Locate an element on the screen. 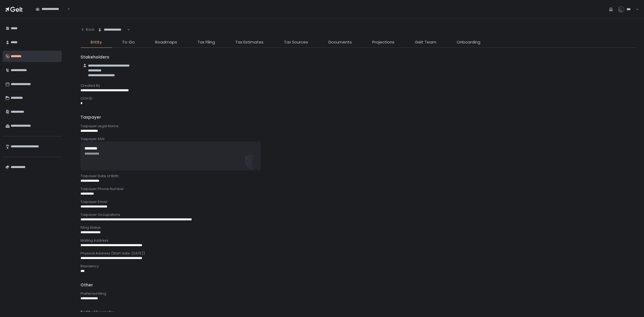 This screenshot has height=317, width=644. div: CCH ID is located at coordinates (358, 98).